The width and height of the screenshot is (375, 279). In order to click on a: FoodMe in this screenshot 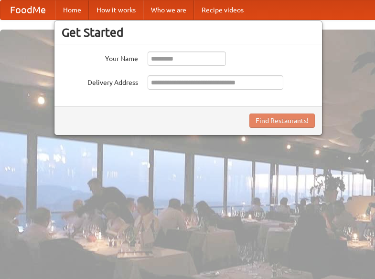, I will do `click(28, 10)`.